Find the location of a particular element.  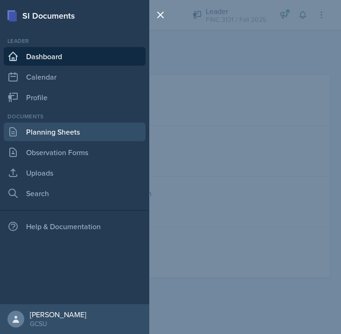

div: GCSU is located at coordinates (58, 324).